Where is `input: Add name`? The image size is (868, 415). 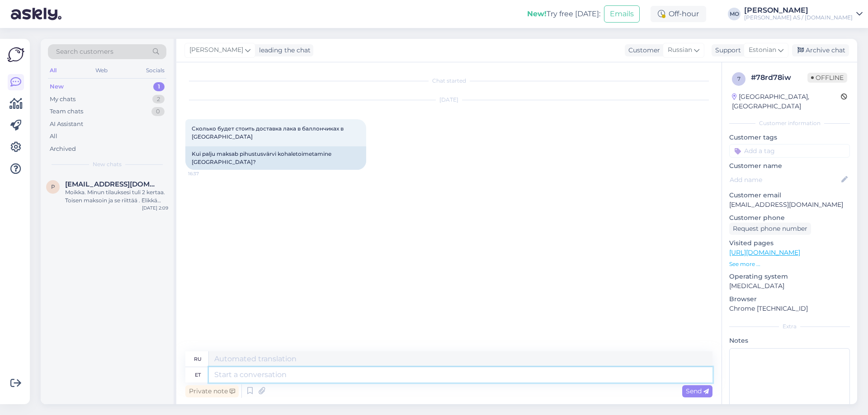
input: Add name is located at coordinates (784, 180).